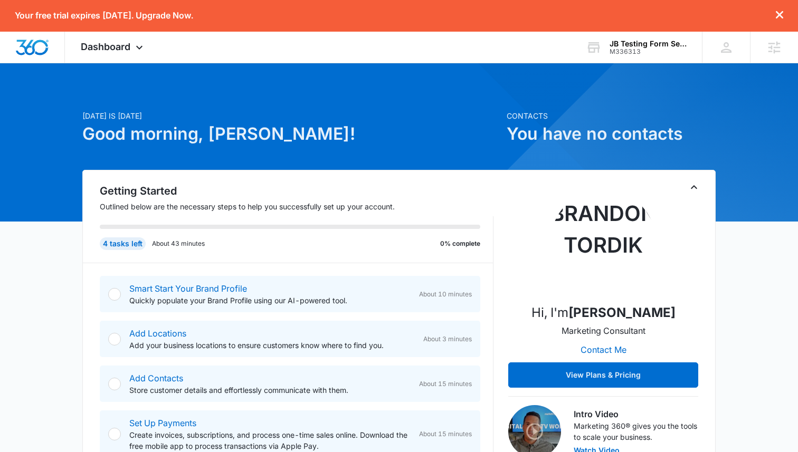 This screenshot has width=798, height=452. I want to click on h3: Intro Video, so click(636, 414).